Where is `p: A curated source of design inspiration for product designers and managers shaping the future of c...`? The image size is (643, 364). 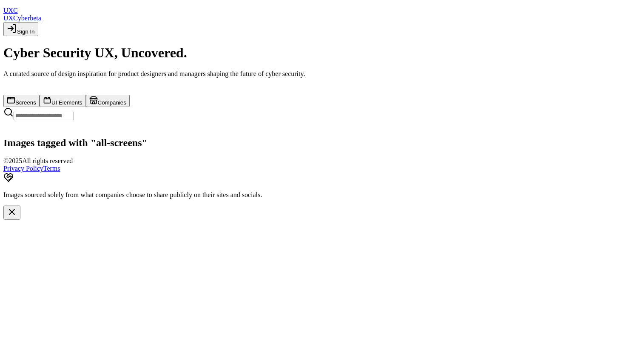
p: A curated source of design inspiration for product designers and managers shaping the future of c... is located at coordinates (322, 74).